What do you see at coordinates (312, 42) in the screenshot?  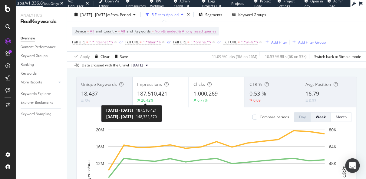 I see `div: Add Filter Group` at bounding box center [312, 42].